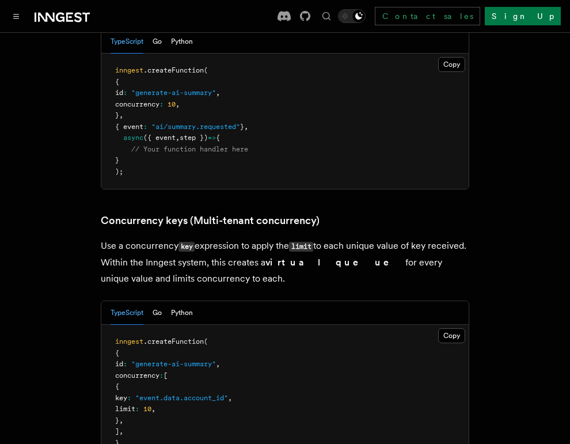  I want to click on span: async, so click(133, 138).